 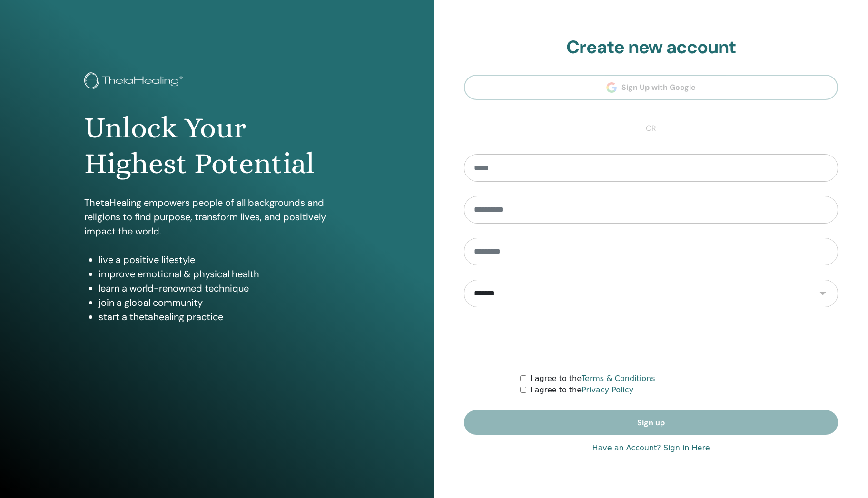 I want to click on li: join a global community, so click(x=225, y=303).